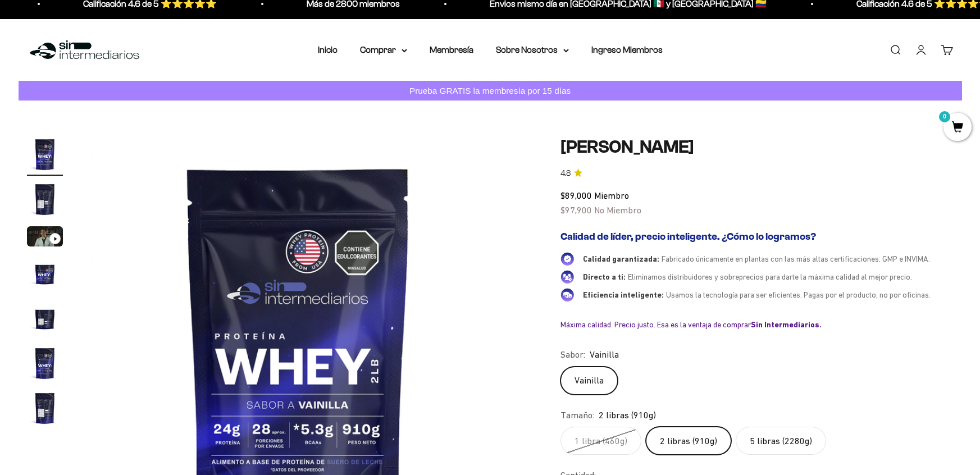 Image resolution: width=980 pixels, height=475 pixels. Describe the element at coordinates (489, 90) in the screenshot. I see `p: Prueba GRATIS la membresía por 15 días` at that location.